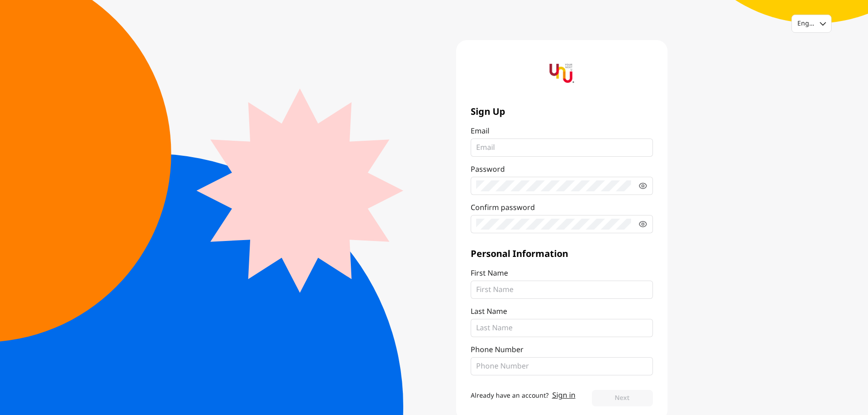 This screenshot has width=868, height=415. What do you see at coordinates (806, 24) in the screenshot?
I see `div: English` at bounding box center [806, 24].